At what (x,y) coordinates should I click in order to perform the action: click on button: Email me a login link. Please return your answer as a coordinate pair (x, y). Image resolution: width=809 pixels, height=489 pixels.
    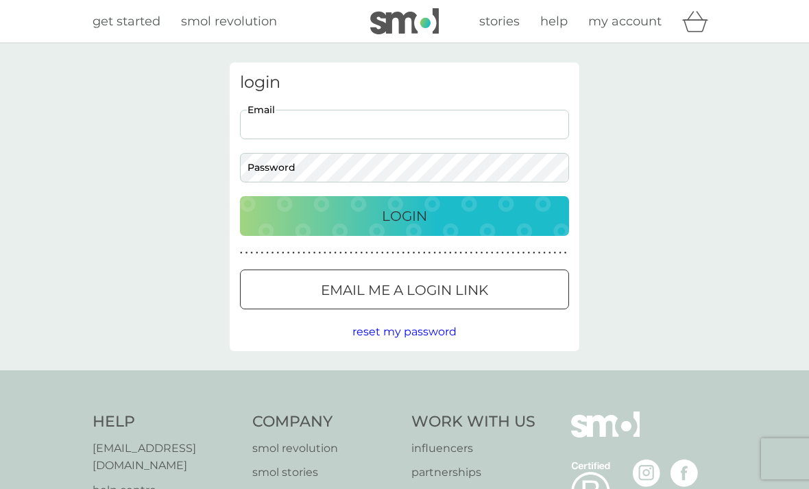
    Looking at the image, I should click on (404, 289).